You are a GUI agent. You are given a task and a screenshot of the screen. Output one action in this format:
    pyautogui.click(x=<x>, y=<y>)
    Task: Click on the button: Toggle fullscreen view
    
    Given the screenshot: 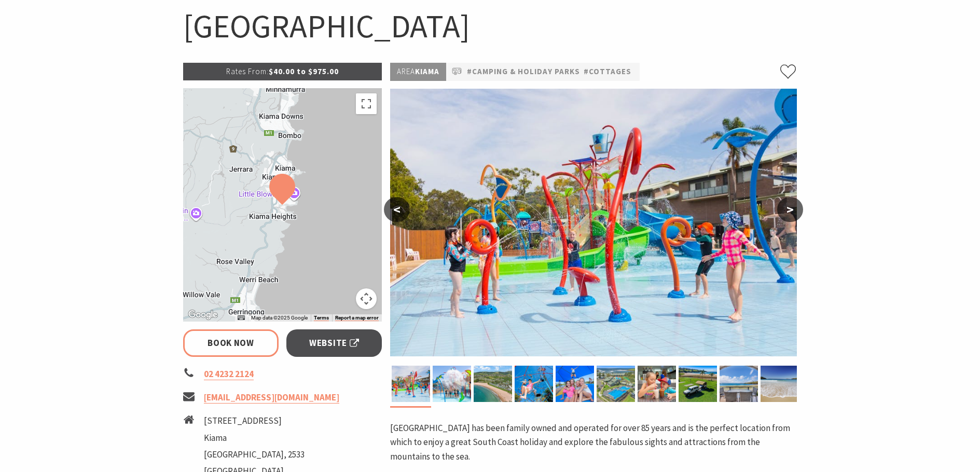 What is the action you would take?
    pyautogui.click(x=366, y=104)
    